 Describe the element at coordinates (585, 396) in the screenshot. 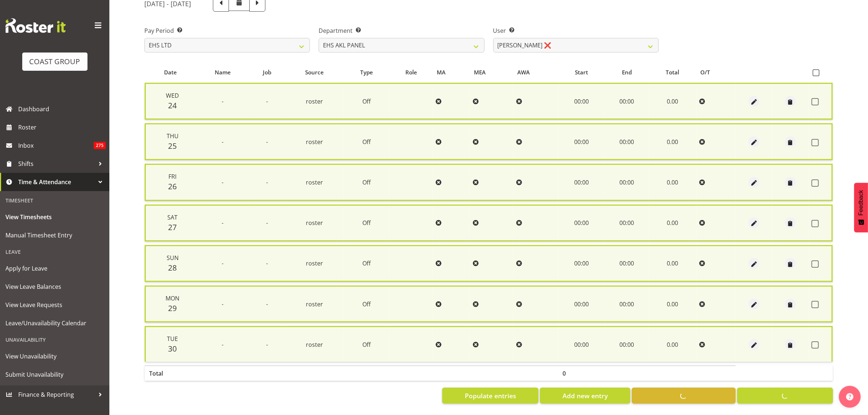

I see `button: Add new entry` at that location.